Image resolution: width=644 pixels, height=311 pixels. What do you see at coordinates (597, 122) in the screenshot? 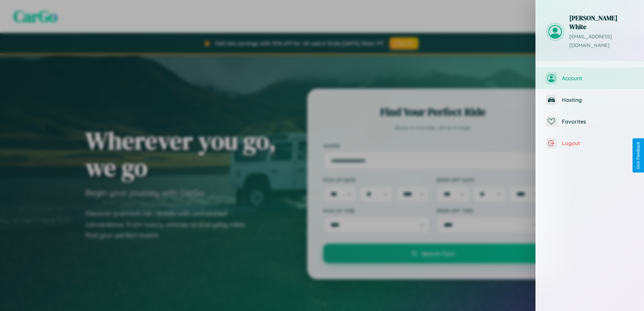
I see `span: Favorites` at bounding box center [597, 122].